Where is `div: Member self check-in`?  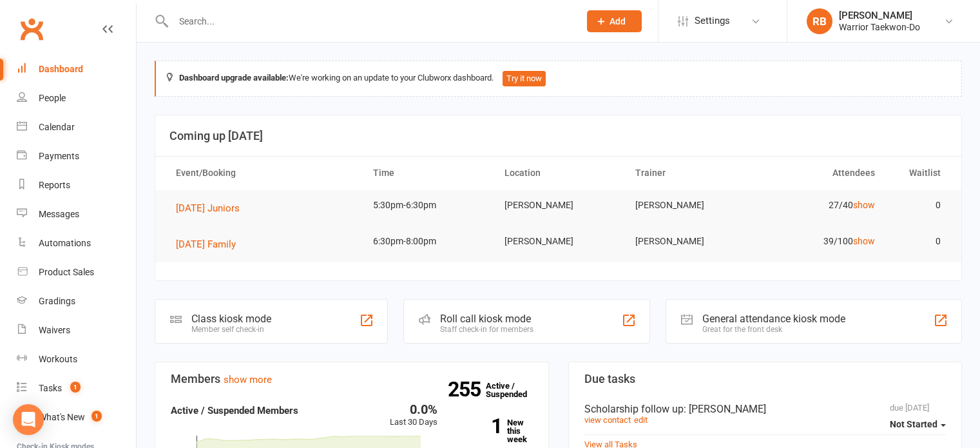 div: Member self check-in is located at coordinates (231, 330).